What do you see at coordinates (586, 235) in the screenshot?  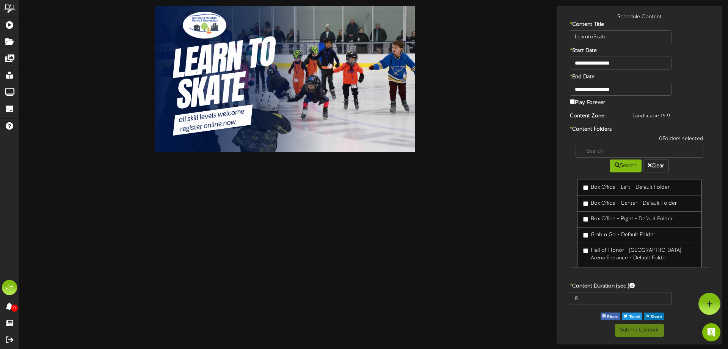 I see `input: Grab n Go - Default Folder` at bounding box center [586, 235].